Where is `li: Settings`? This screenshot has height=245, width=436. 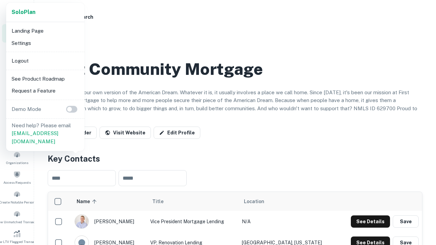 li: Settings is located at coordinates (45, 43).